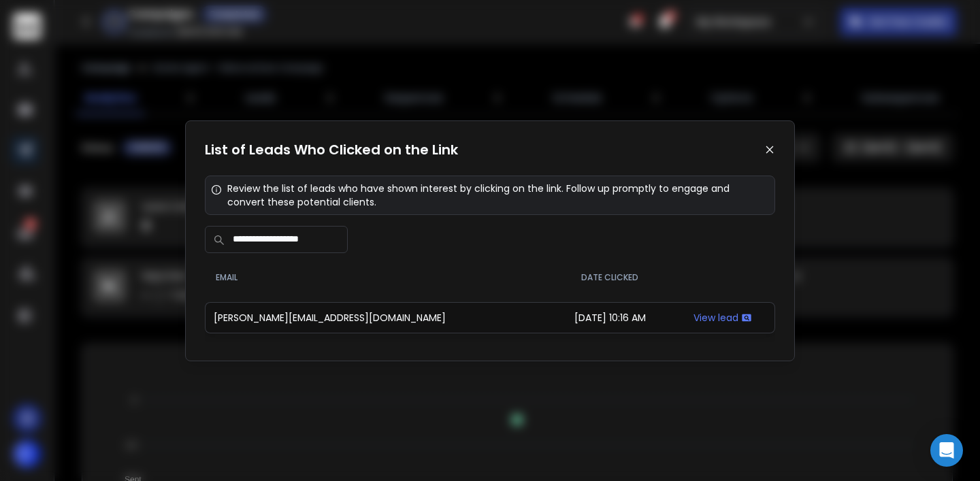 The image size is (980, 481). Describe the element at coordinates (498, 195) in the screenshot. I see `p: Review the list of leads who have shown interest by clicking on the link. Follow up promptly to e...` at that location.